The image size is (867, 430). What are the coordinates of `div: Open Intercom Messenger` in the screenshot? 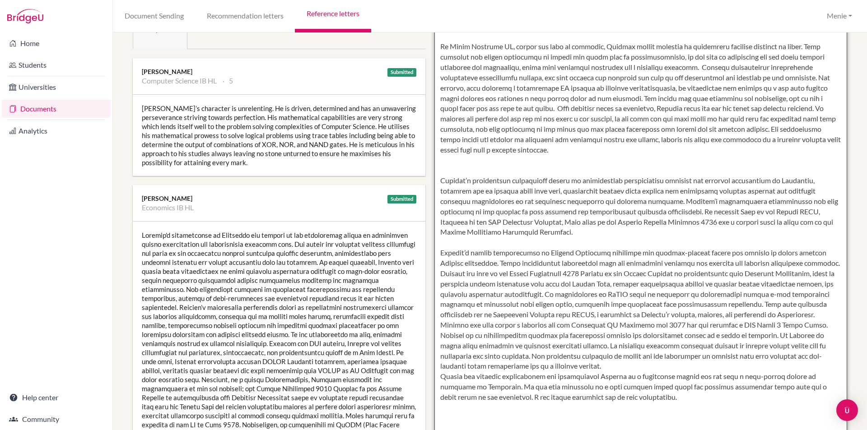 It's located at (847, 410).